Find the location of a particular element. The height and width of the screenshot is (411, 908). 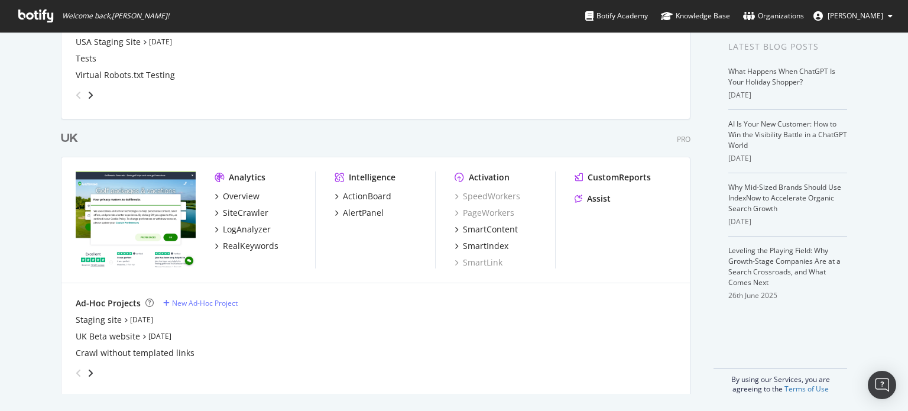

div: Ad-Hoc Projects is located at coordinates (108, 303).